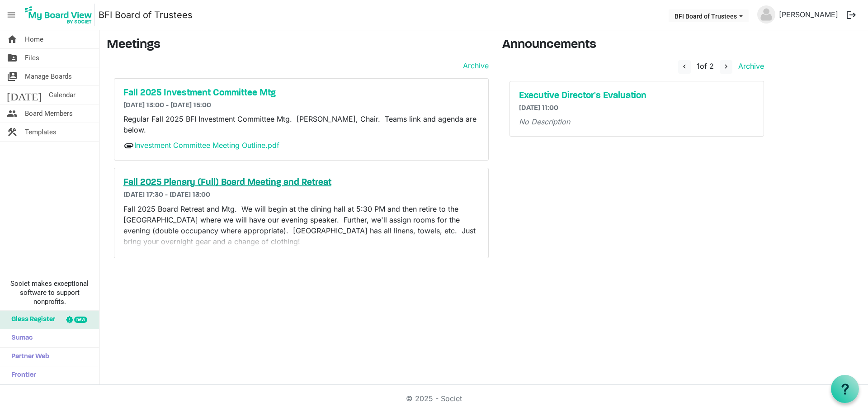  I want to click on span: Board Members, so click(49, 114).